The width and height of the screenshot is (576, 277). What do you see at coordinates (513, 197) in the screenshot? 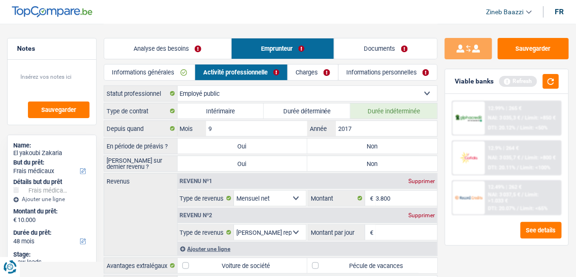
I see `span: Limit: >1.033 €` at bounding box center [513, 197].